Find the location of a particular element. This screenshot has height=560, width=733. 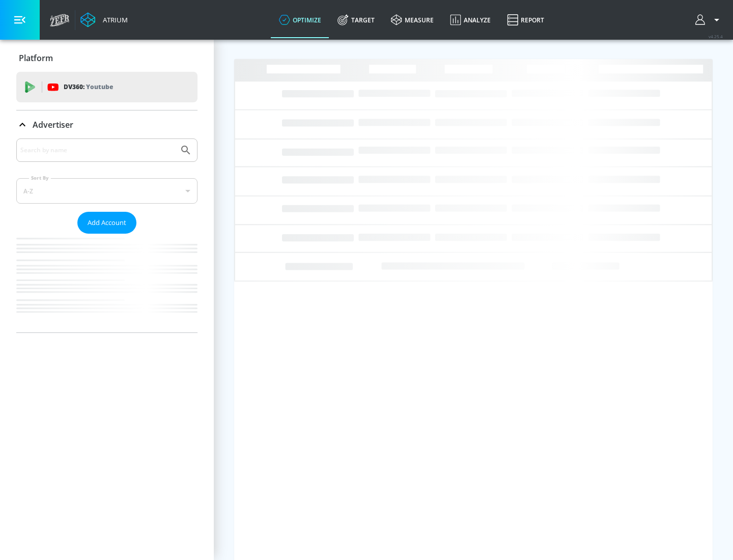

div: DV360: Youtube is located at coordinates (107, 87).